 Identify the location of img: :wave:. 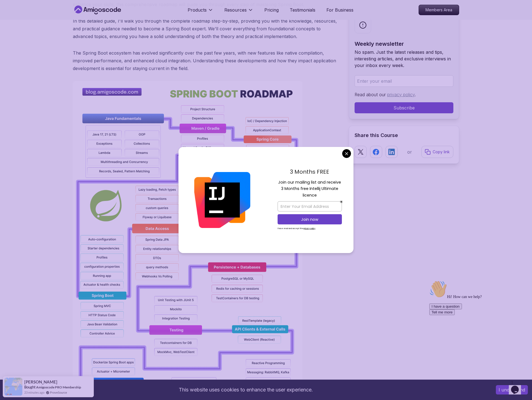
(11, 11).